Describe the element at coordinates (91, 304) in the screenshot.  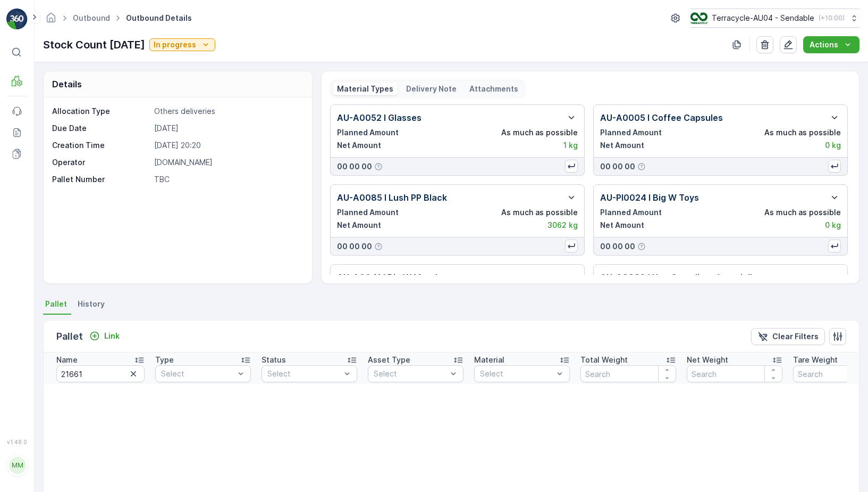
I see `span: History` at that location.